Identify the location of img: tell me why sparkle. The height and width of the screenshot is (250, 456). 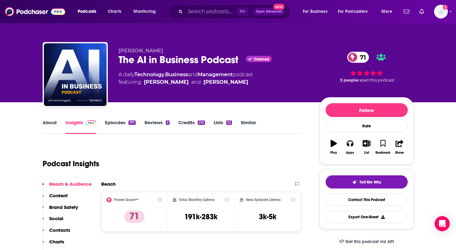
(354, 182).